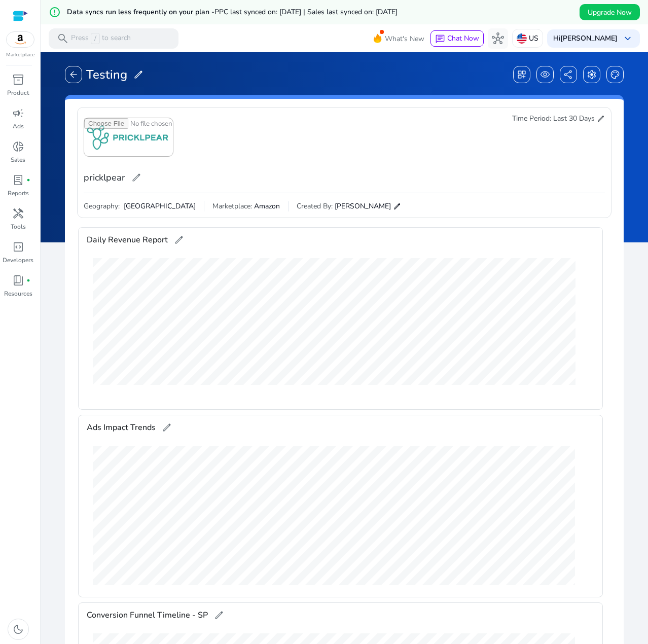 The height and width of the screenshot is (644, 648). Describe the element at coordinates (592, 75) in the screenshot. I see `span: settings` at that location.